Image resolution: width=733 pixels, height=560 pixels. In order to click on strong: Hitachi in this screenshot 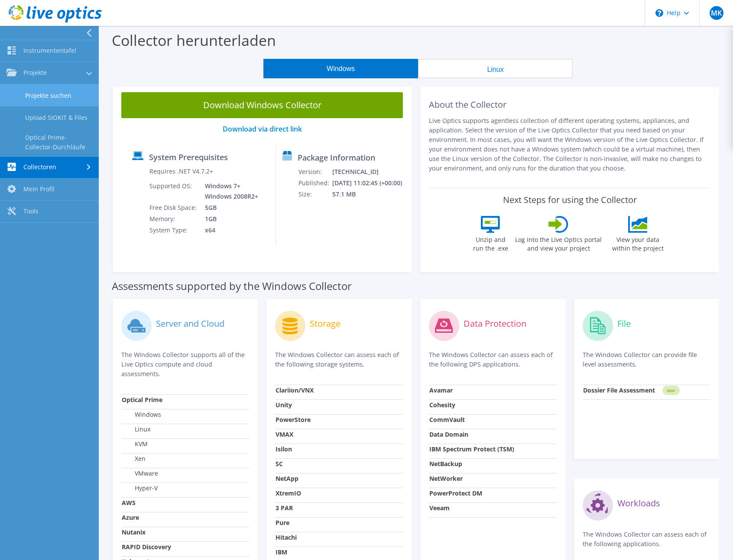, I will do `click(286, 537)`.